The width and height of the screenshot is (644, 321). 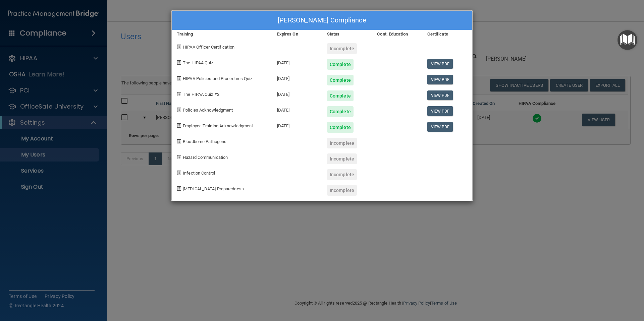 What do you see at coordinates (208, 47) in the screenshot?
I see `span: HIPAA Officer Certification` at bounding box center [208, 47].